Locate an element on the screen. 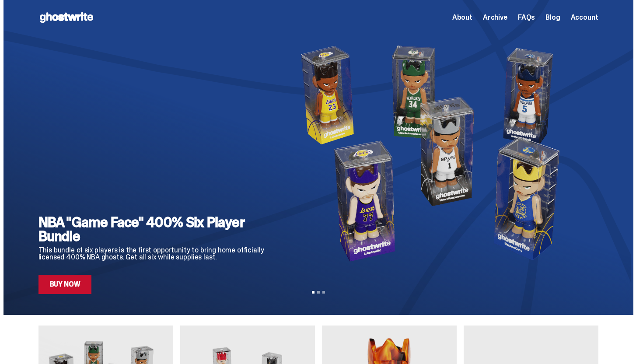  button: View slide 3 is located at coordinates (324, 292).